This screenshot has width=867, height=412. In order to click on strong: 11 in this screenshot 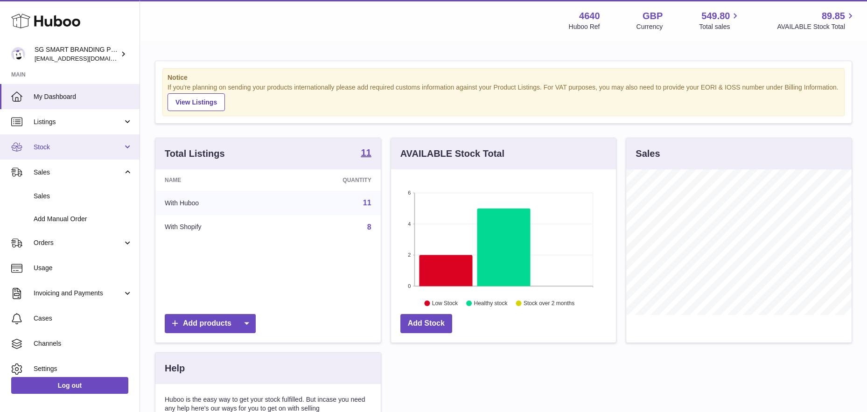, I will do `click(366, 153)`.